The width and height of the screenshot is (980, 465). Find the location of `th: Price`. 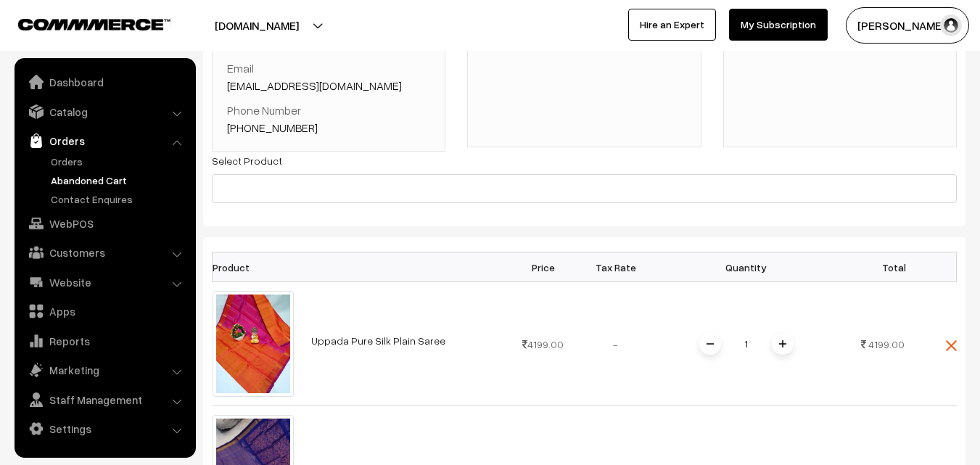

th: Price is located at coordinates (544, 267).